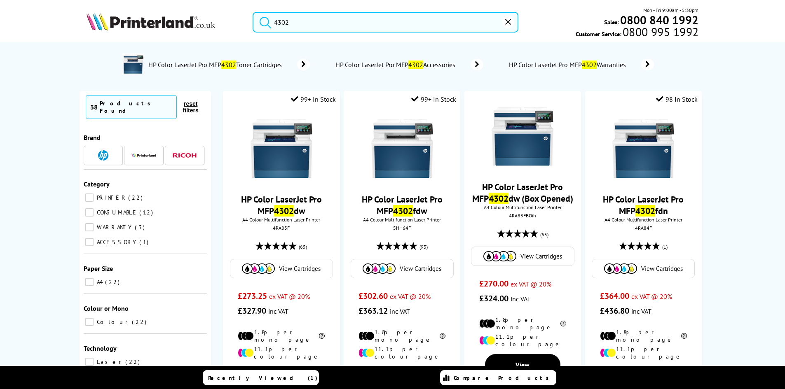 This screenshot has width=785, height=389. Describe the element at coordinates (100, 349) in the screenshot. I see `span: Technology` at that location.